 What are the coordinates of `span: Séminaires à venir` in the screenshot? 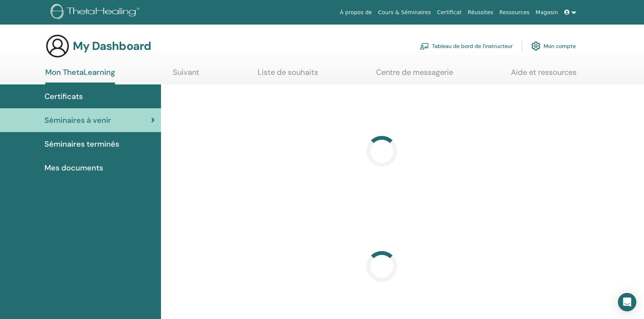 It's located at (78, 120).